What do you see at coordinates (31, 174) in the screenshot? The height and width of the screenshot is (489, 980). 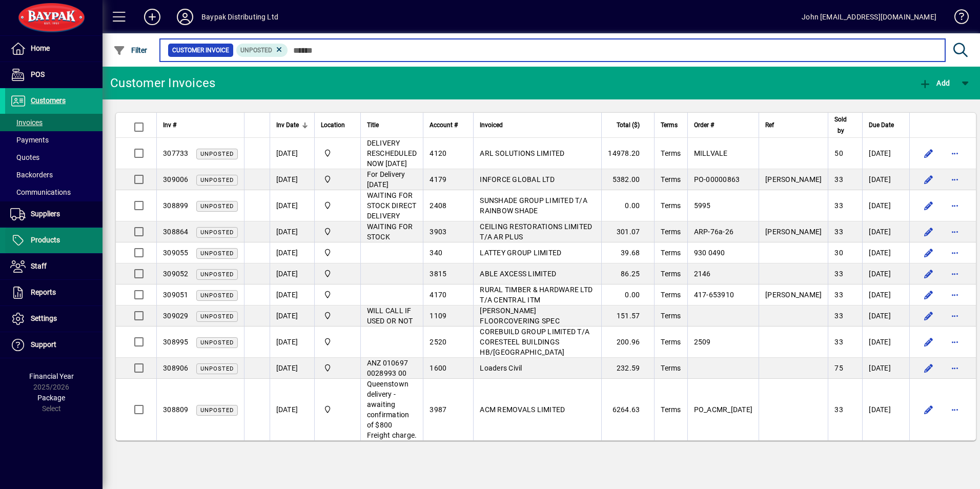 I see `span: Backorders` at bounding box center [31, 174].